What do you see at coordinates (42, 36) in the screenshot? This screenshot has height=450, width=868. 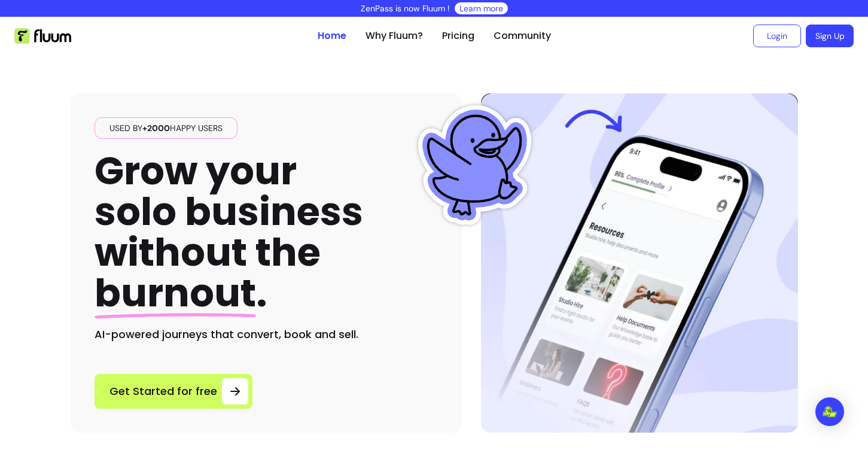 I see `img: Fluum Logo` at bounding box center [42, 36].